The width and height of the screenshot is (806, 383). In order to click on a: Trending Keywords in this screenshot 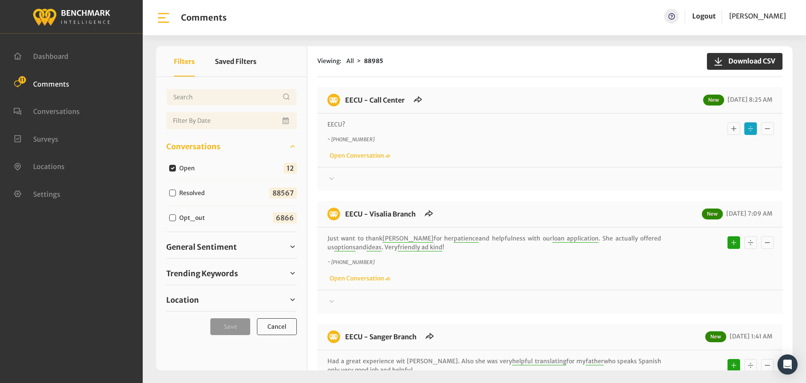, I will do `click(231, 273)`.